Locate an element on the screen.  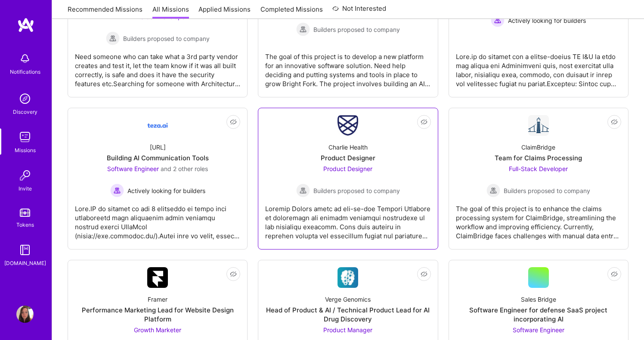
div: Sales Bridge is located at coordinates (539, 299).